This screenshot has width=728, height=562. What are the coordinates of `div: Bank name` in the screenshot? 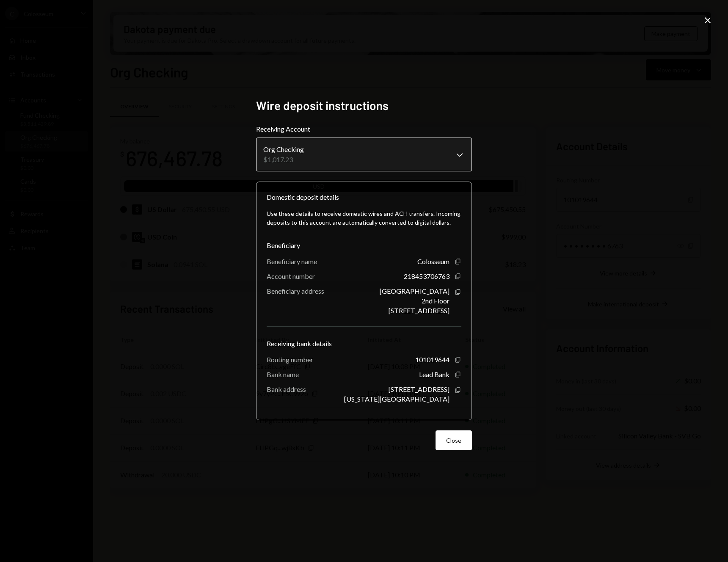 It's located at (283, 374).